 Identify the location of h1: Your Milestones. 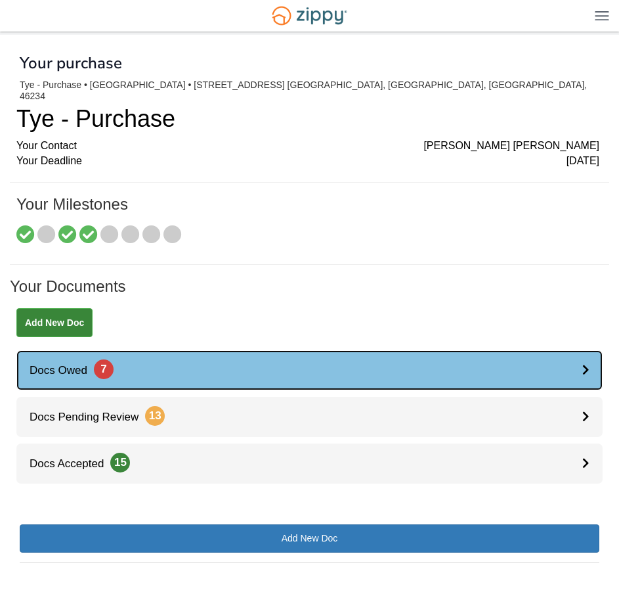
(308, 211).